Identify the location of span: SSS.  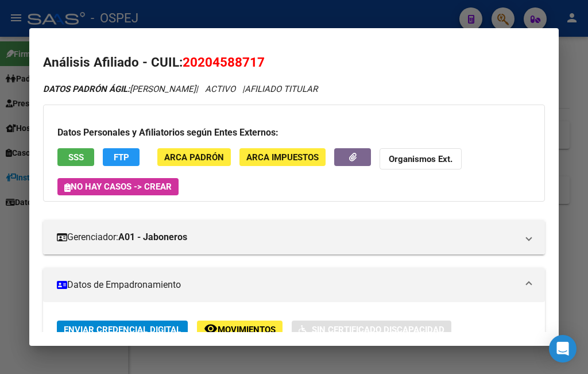
(76, 158).